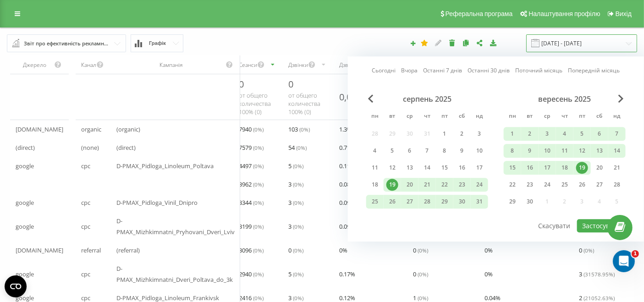  I want to click on div: 6, so click(599, 133).